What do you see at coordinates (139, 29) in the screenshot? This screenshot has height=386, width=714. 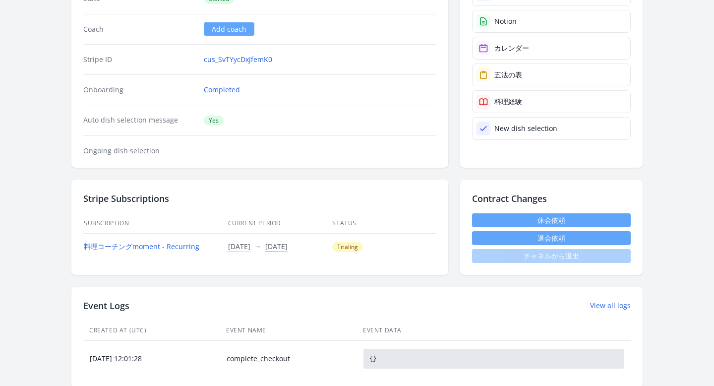 I see `dt: Coach` at bounding box center [139, 29].